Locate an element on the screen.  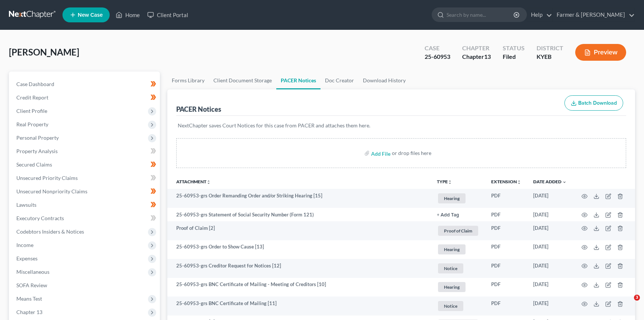
button: TYPEunfold_more is located at coordinates (444, 182).